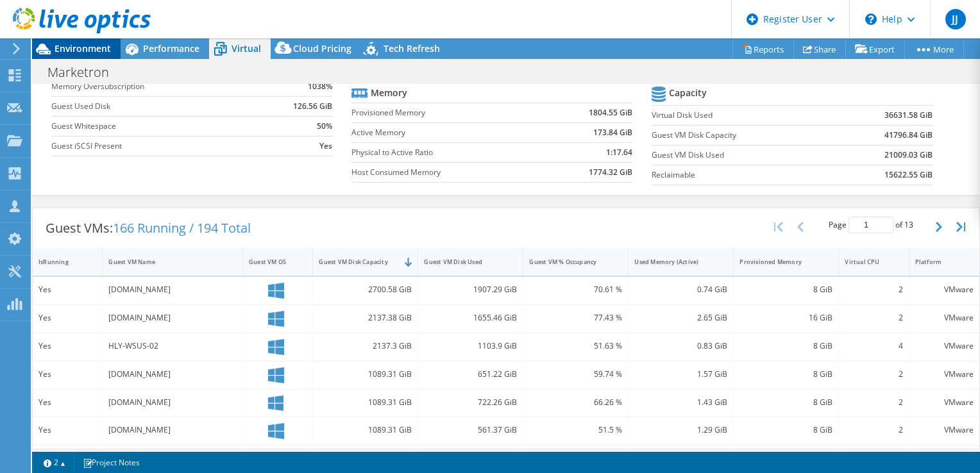  Describe the element at coordinates (411, 48) in the screenshot. I see `span: Tech Refresh` at that location.